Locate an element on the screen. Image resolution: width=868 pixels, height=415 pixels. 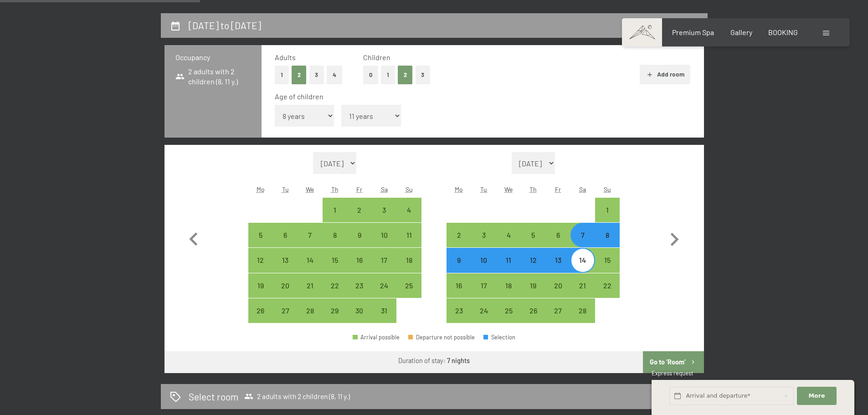
div: Sat Feb 28 2026 is located at coordinates (583, 311).